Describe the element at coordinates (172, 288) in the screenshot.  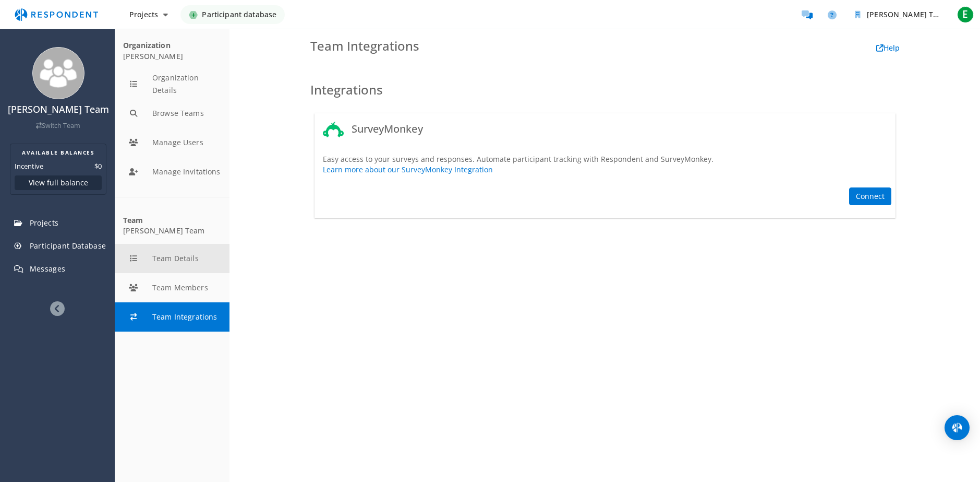
I see `button: Team Members` at that location.